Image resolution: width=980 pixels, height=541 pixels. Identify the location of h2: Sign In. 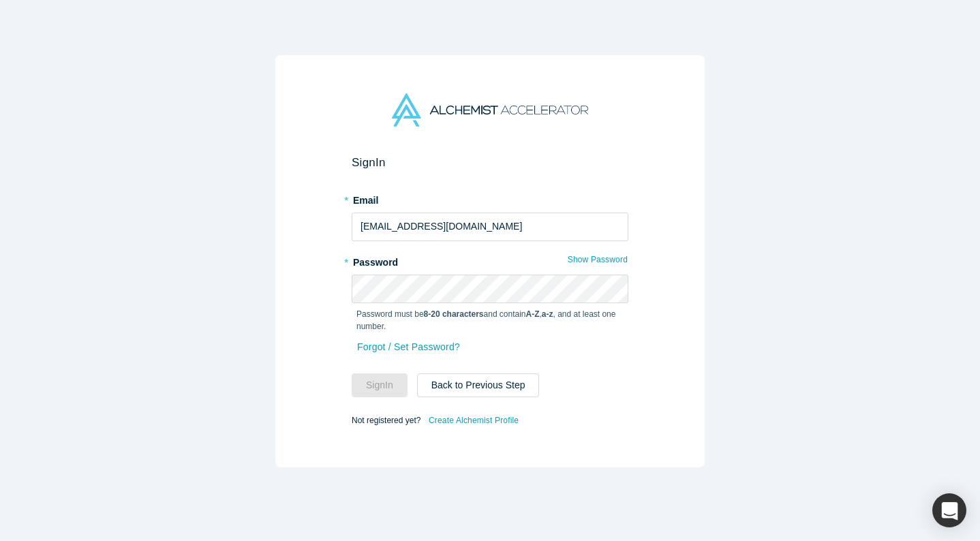
(490, 162).